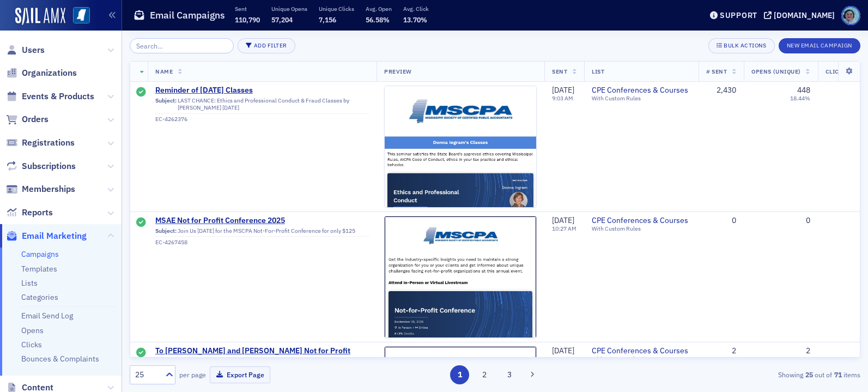 This screenshot has height=392, width=868. Describe the element at coordinates (48, 189) in the screenshot. I see `span: Memberships` at that location.